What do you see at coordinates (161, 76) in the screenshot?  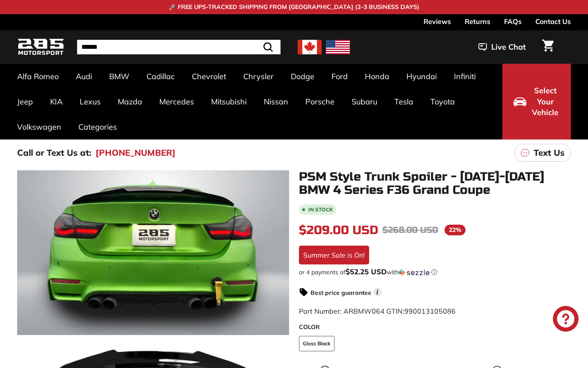 I see `a: Cadillac` at bounding box center [161, 76].